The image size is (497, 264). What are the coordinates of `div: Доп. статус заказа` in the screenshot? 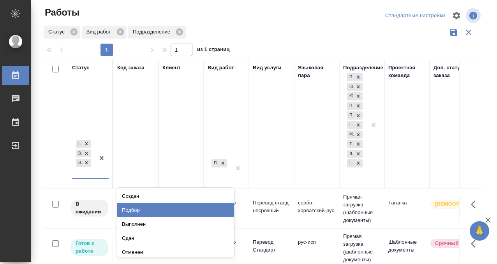 It's located at (454, 72).